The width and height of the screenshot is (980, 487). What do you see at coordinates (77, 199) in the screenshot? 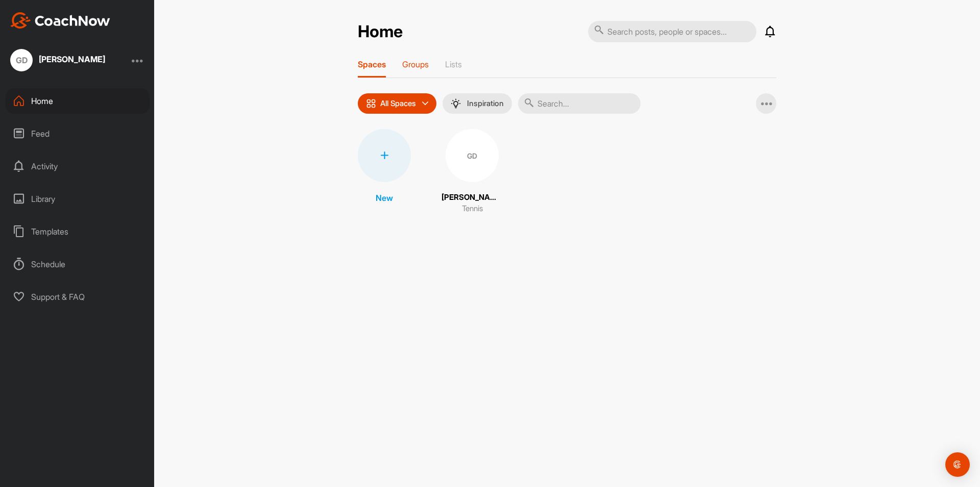
I see `div: Library` at bounding box center [77, 199].